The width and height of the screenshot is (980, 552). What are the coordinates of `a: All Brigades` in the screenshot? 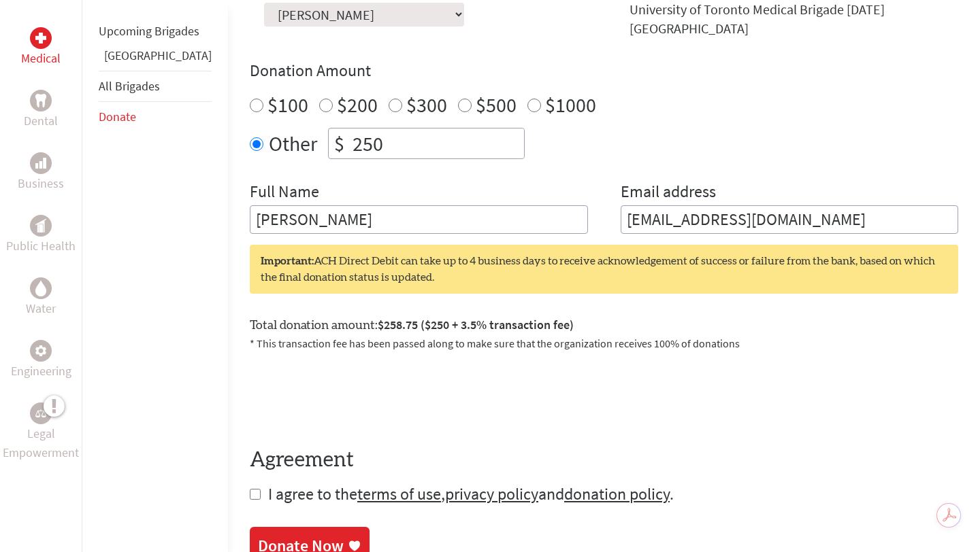 It's located at (130, 86).